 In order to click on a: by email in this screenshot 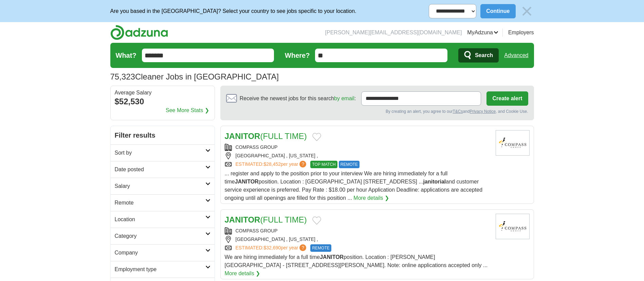, I will do `click(345, 98)`.